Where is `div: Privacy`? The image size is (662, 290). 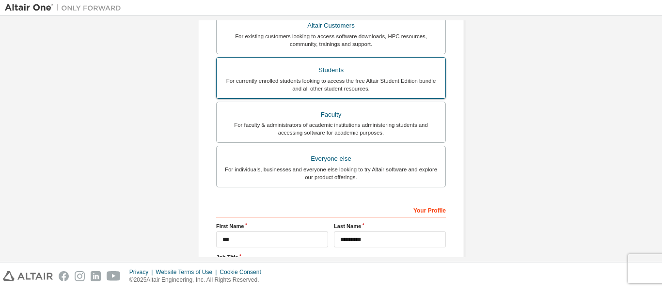
div: Privacy is located at coordinates (142, 272).